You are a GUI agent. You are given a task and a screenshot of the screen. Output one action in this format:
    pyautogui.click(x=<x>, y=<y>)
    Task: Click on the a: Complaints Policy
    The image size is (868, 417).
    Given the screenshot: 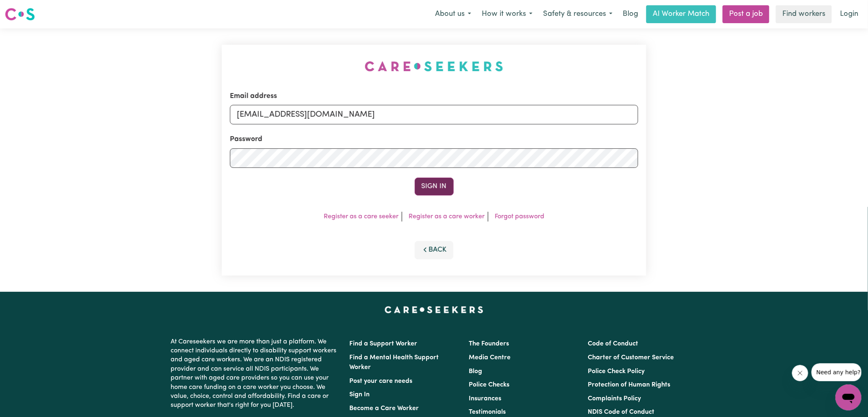 What is the action you would take?
    pyautogui.click(x=614, y=399)
    